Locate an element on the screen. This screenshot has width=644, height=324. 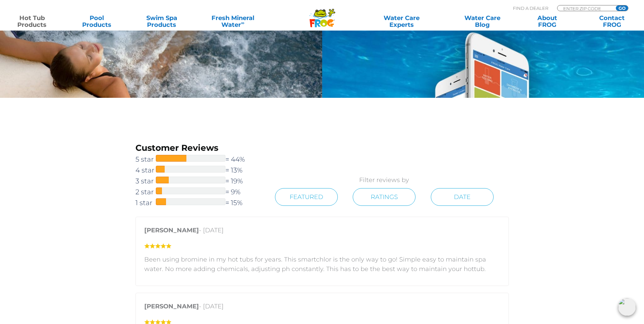
a: ContactFROG is located at coordinates (612, 21).